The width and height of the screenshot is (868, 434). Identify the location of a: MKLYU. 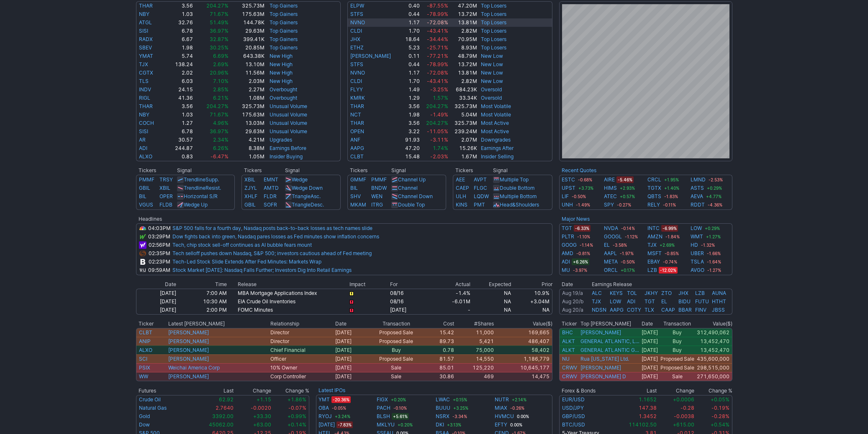
(385, 424).